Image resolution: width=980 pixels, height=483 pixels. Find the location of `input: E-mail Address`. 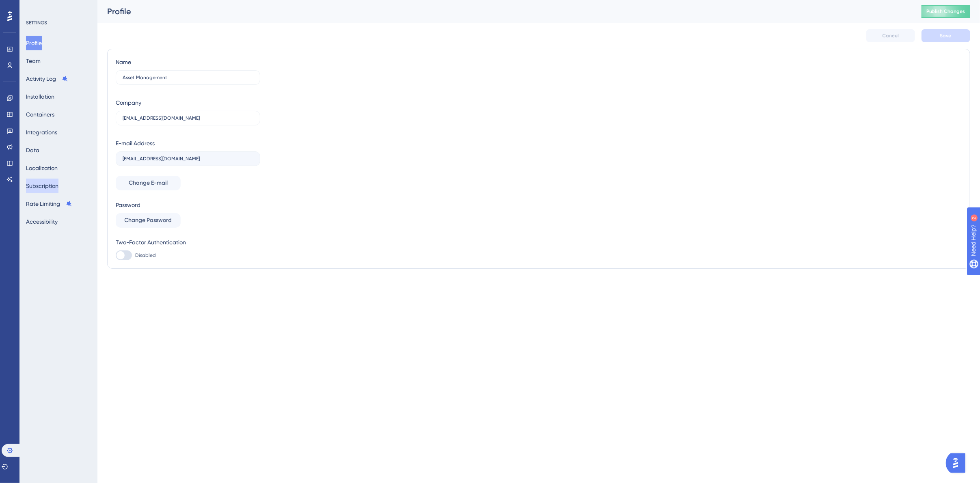

input: E-mail Address is located at coordinates (188, 159).